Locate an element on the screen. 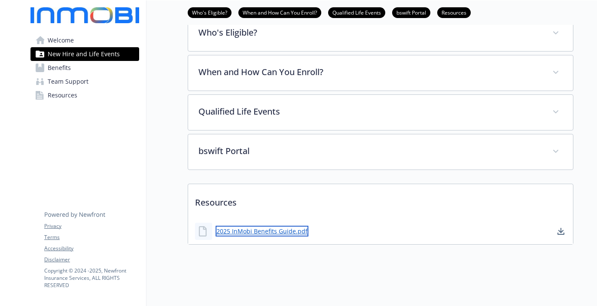 The width and height of the screenshot is (597, 306). a: 2025 InMobi Benefits Guide.pdf is located at coordinates (262, 231).